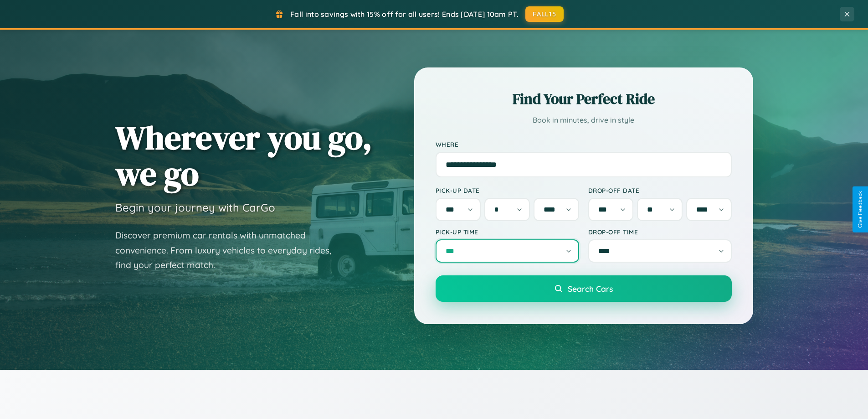 The image size is (868, 419). What do you see at coordinates (660, 190) in the screenshot?
I see `label: Drop-off Date` at bounding box center [660, 190].